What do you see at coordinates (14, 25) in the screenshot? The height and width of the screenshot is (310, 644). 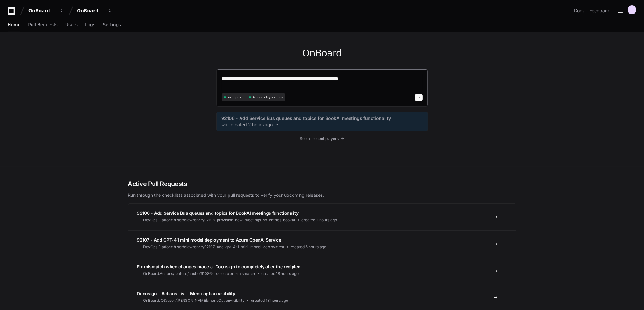 I see `a: Home` at bounding box center [14, 25].